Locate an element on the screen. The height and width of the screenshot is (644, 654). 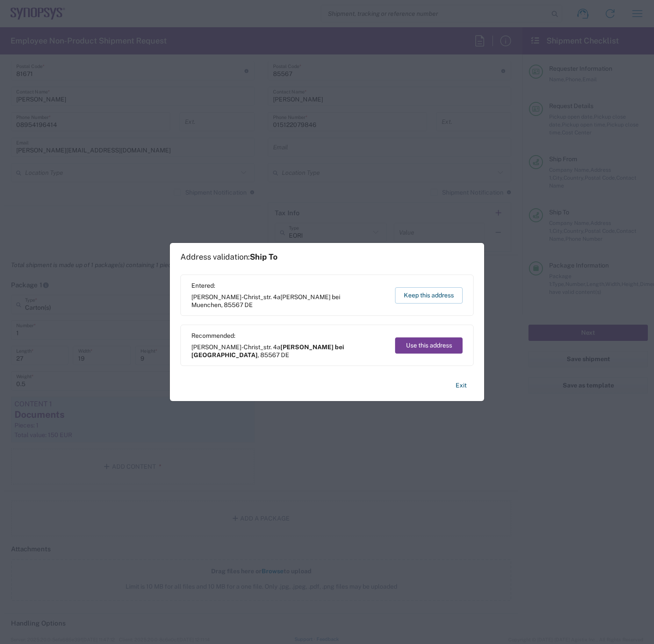
h1: Address validation: is located at coordinates (229, 257).